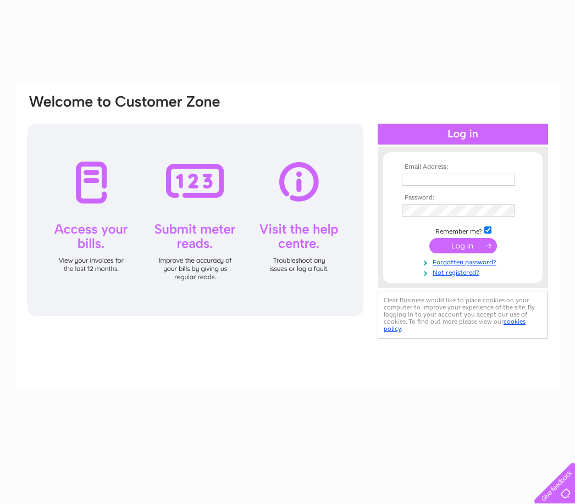  Describe the element at coordinates (463, 167) in the screenshot. I see `th: Email Address:` at that location.